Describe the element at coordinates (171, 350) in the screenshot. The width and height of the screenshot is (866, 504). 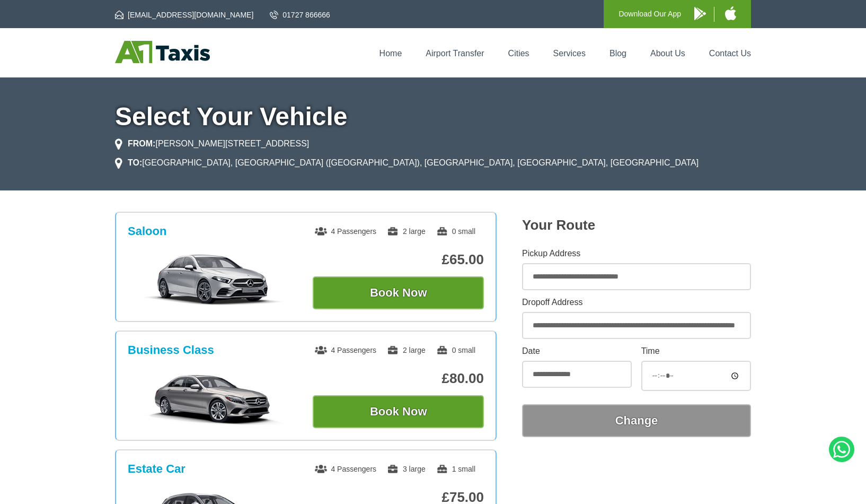
I see `h3: Business Class` at that location.